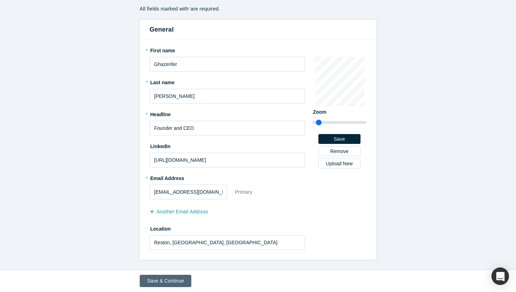 The height and width of the screenshot is (292, 516). Describe the element at coordinates (160, 145) in the screenshot. I see `label: LinkedIn` at that location.